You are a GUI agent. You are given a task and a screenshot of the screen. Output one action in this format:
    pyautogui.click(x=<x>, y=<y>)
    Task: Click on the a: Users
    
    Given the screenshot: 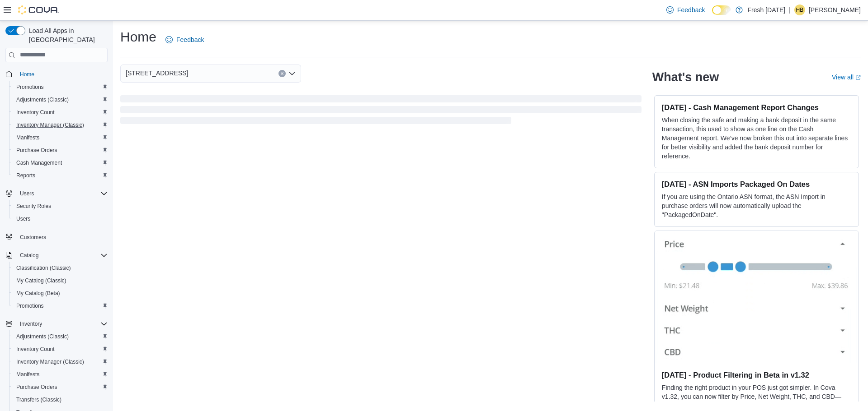 What is the action you would take?
    pyautogui.click(x=23, y=219)
    